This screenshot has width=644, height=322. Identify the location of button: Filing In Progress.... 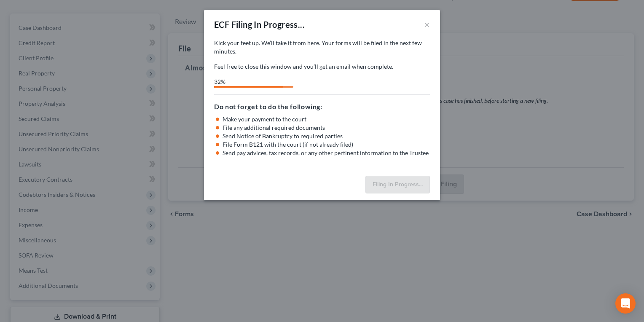
(397, 184).